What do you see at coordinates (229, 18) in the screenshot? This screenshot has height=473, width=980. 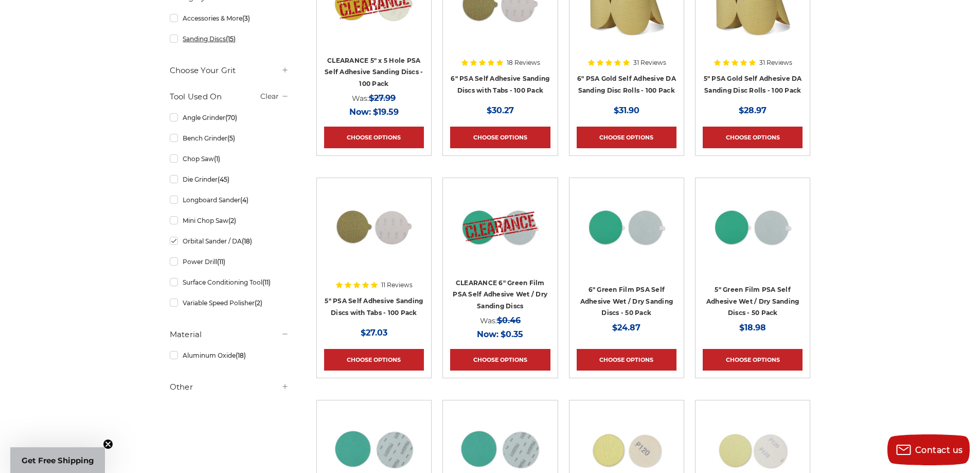 I see `a: Accessories & More` at bounding box center [229, 18].